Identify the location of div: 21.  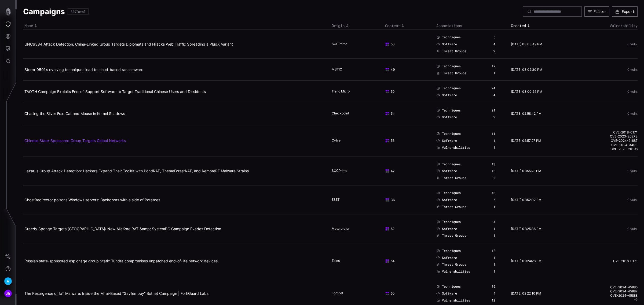
(493, 111).